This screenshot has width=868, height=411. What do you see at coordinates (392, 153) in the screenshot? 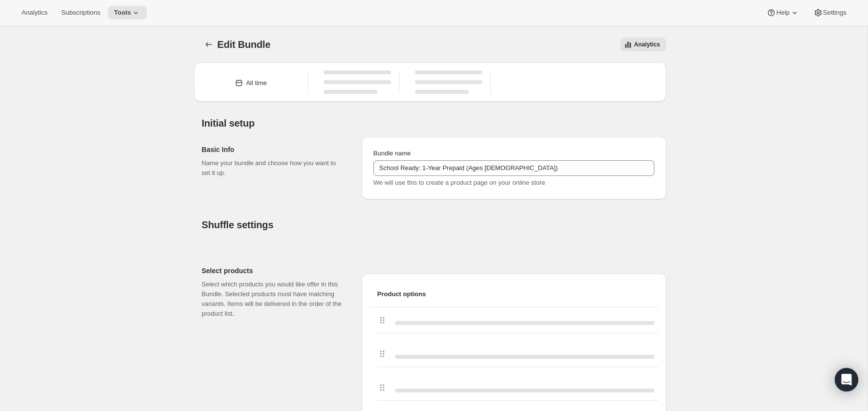
I see `span: Bundle name` at bounding box center [392, 153].